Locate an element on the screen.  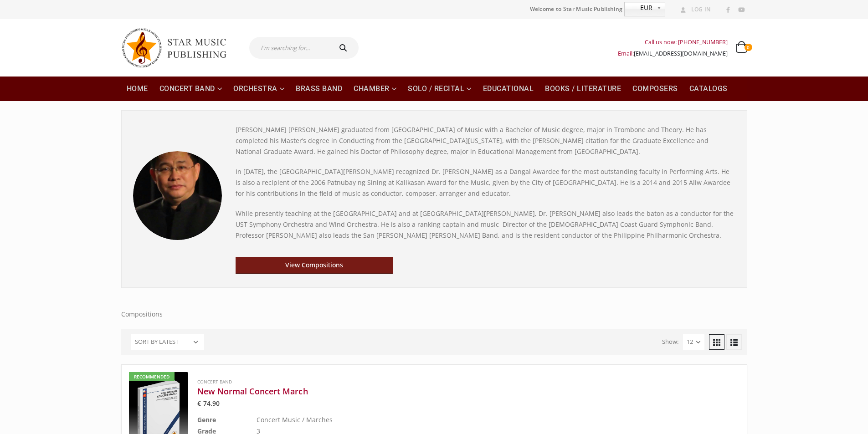
a: Books / Literature is located at coordinates (583, 89).